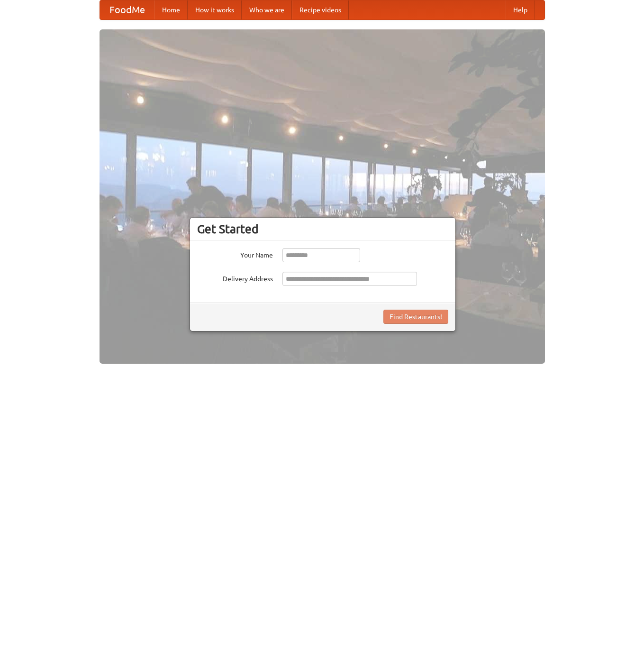  I want to click on a: Who we are, so click(267, 10).